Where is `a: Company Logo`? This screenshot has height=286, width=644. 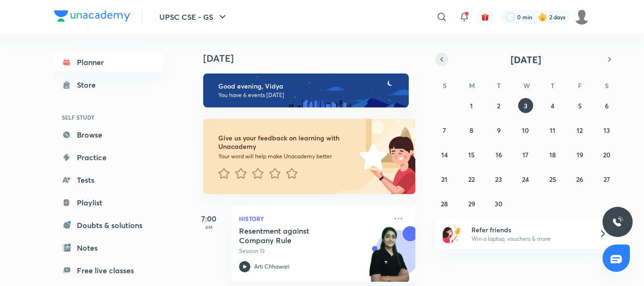
a: Company Logo is located at coordinates (92, 17).